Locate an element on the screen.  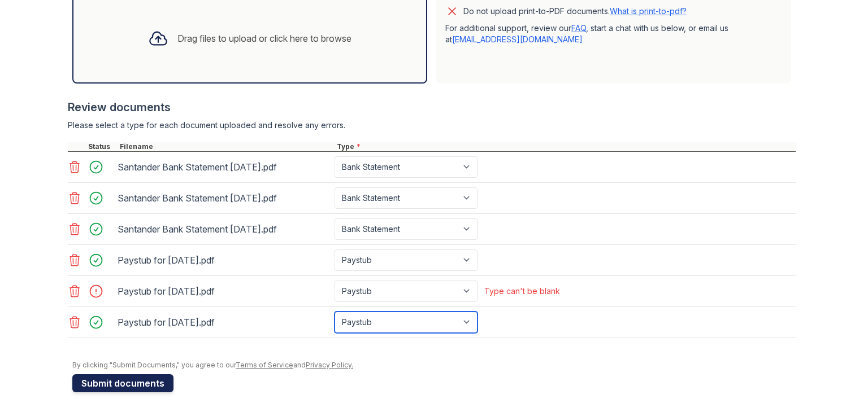
a: FAQ is located at coordinates (579, 28).